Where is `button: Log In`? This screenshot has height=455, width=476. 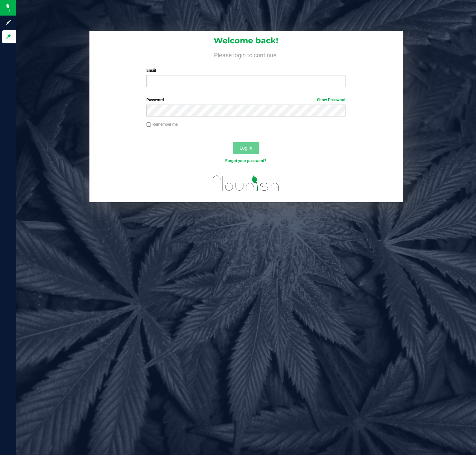
button: Log In is located at coordinates (246, 148).